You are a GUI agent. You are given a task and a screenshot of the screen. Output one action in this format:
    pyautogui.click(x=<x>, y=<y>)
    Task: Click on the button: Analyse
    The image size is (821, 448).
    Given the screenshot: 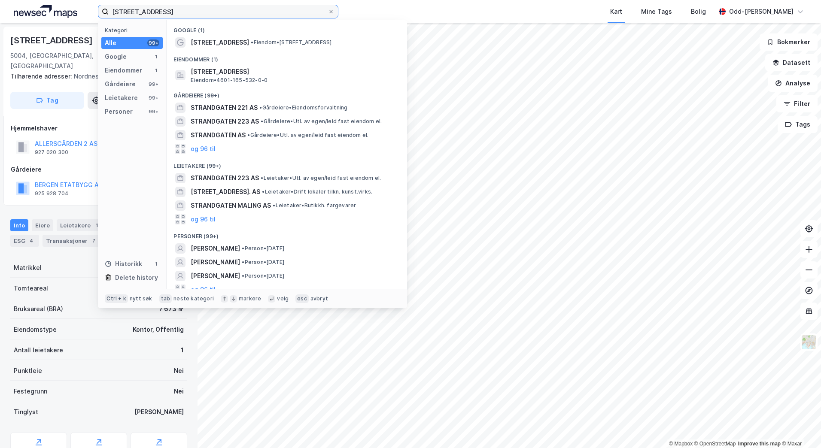 What is the action you would take?
    pyautogui.click(x=793, y=83)
    